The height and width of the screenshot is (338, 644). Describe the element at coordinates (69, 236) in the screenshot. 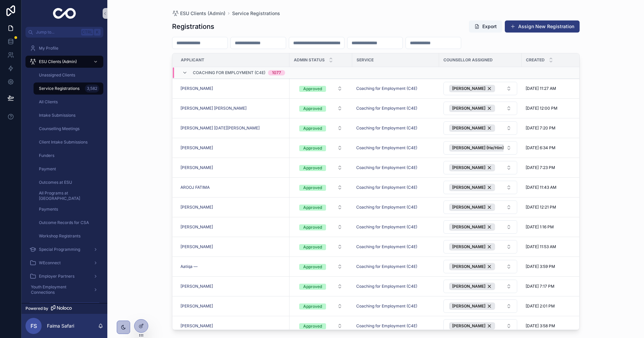

I see `a: Workshop Registrants` at that location.